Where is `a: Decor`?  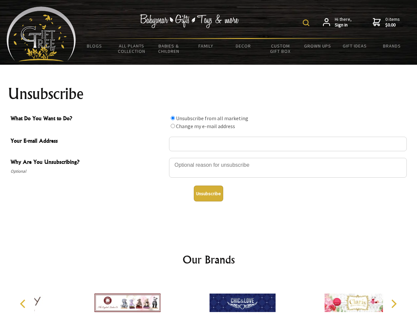
a: Decor is located at coordinates (243, 46).